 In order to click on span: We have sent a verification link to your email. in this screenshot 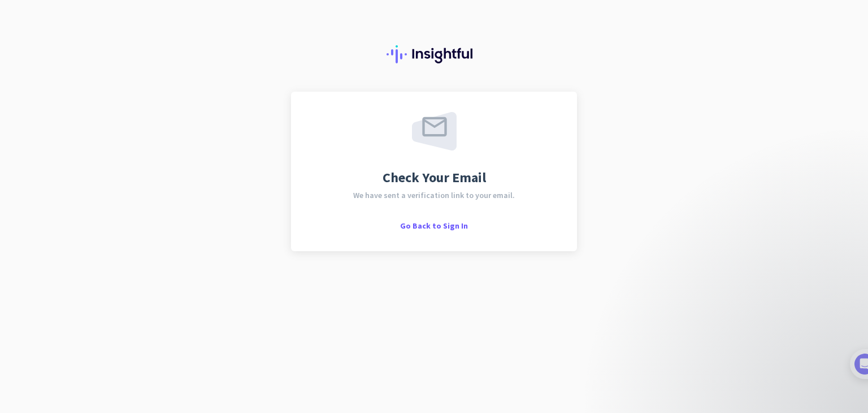, I will do `click(434, 195)`.